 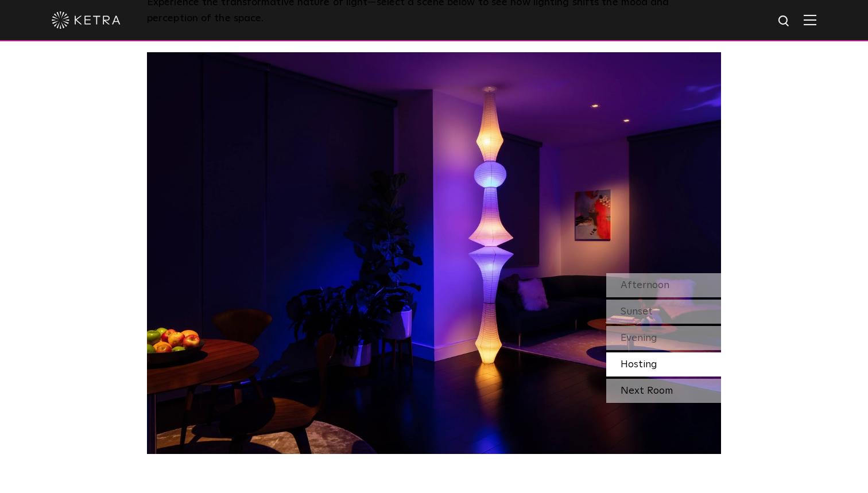 I want to click on span: Afternoon, so click(x=645, y=285).